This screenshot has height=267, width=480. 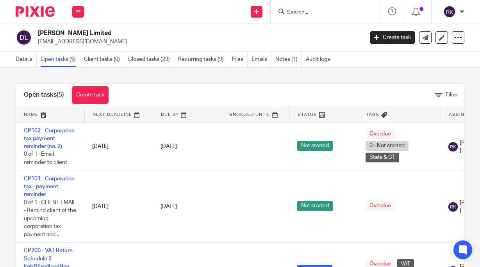 What do you see at coordinates (452, 95) in the screenshot?
I see `span: Filter` at bounding box center [452, 95].